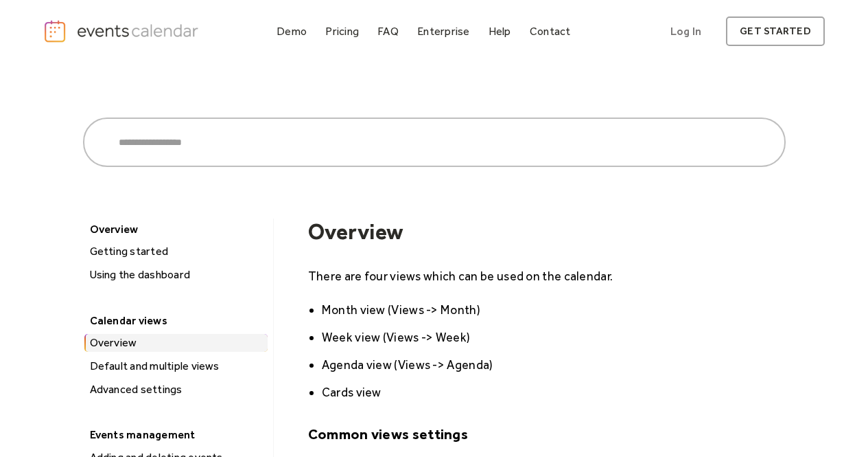  What do you see at coordinates (342, 31) in the screenshot?
I see `div: Pricing` at bounding box center [342, 31].